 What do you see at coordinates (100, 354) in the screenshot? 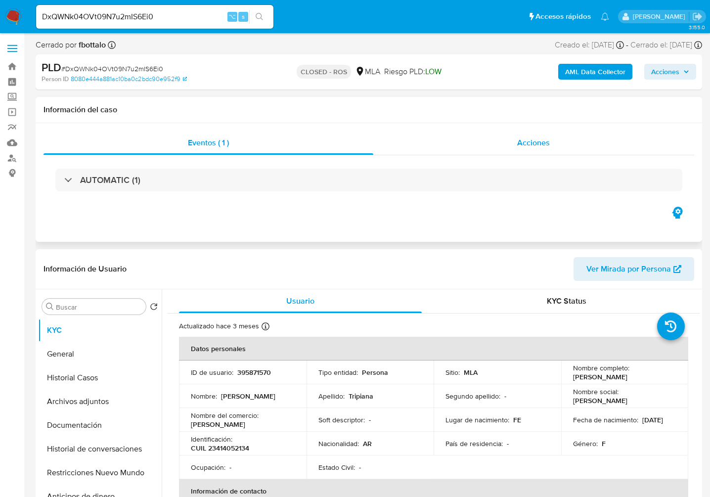
I see `button: General` at bounding box center [100, 354].